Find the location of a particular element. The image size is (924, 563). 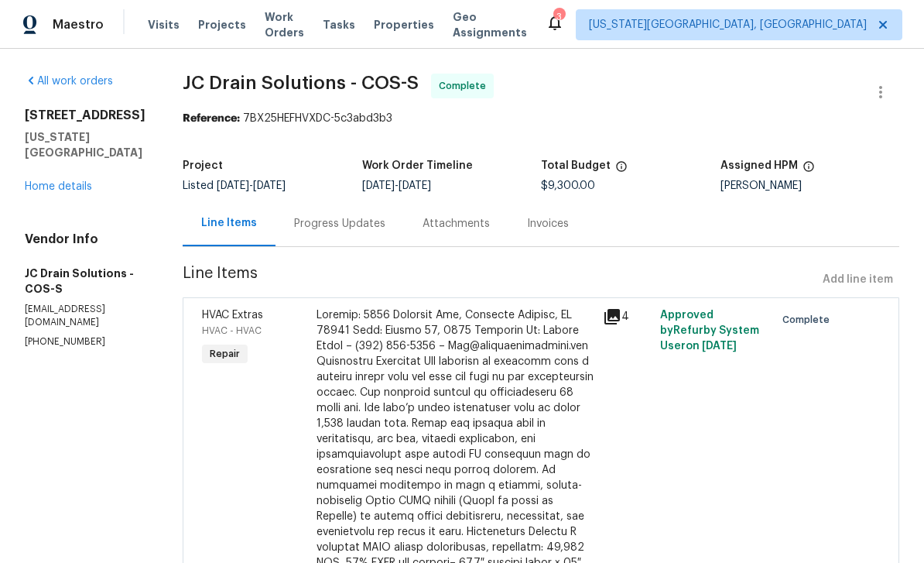

div: 7BX25HEFHVXDC-5c3abd3b3 is located at coordinates (541, 119).